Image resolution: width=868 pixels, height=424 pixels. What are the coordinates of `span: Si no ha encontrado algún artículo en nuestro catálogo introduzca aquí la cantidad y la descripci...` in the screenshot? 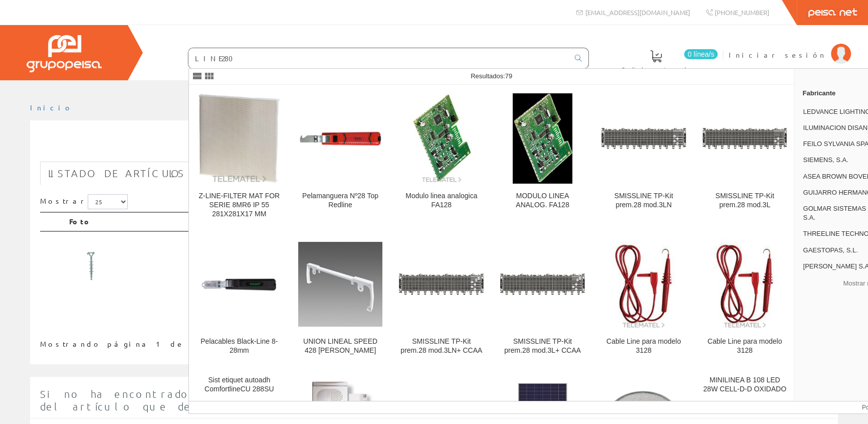 It's located at (425, 400).